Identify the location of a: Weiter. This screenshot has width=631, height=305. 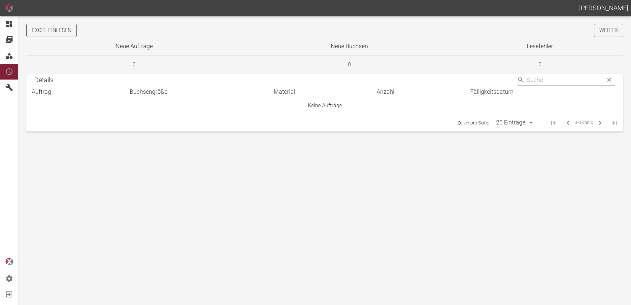
(608, 30).